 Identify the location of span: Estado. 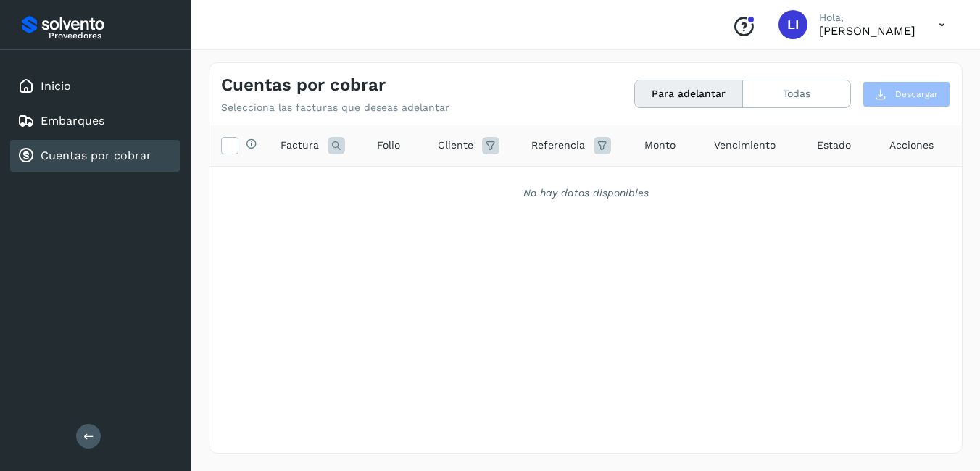
(833, 145).